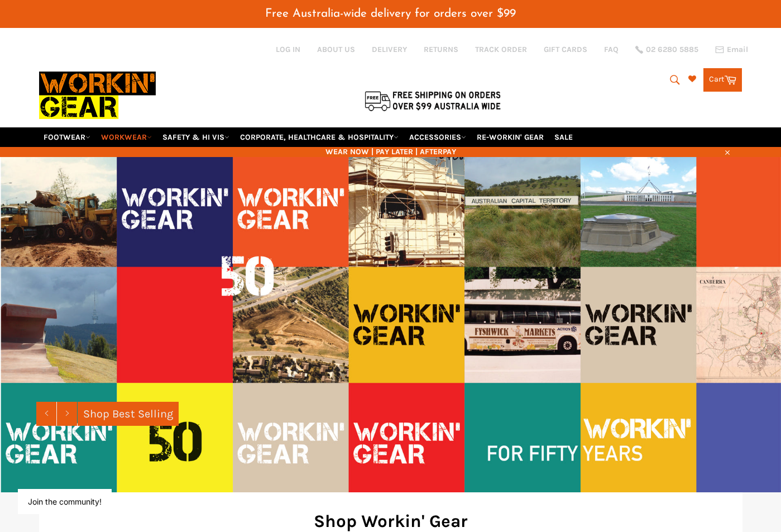  Describe the element at coordinates (390, 13) in the screenshot. I see `span: Free Australia-wide delivery for orders over $99` at that location.